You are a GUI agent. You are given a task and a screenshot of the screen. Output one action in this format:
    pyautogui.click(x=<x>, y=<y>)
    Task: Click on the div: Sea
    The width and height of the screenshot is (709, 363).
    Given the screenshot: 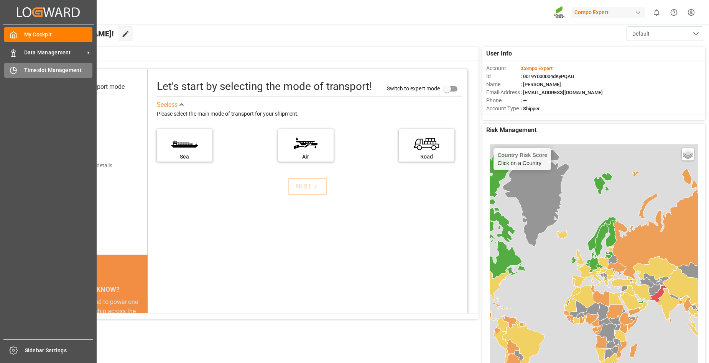 What is the action you would take?
    pyautogui.click(x=184, y=157)
    